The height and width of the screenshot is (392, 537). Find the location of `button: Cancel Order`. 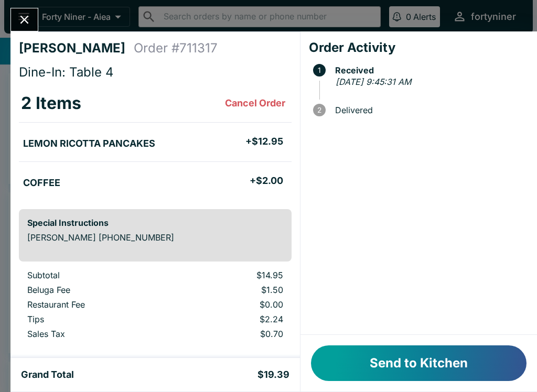

button: Cancel Order is located at coordinates (255, 103).